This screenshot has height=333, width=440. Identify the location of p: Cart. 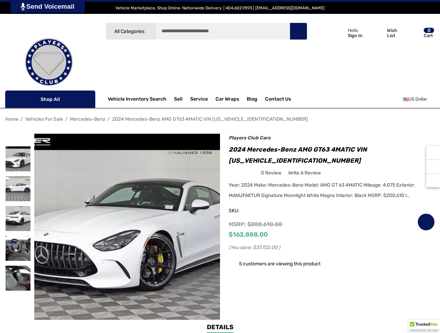
(429, 35).